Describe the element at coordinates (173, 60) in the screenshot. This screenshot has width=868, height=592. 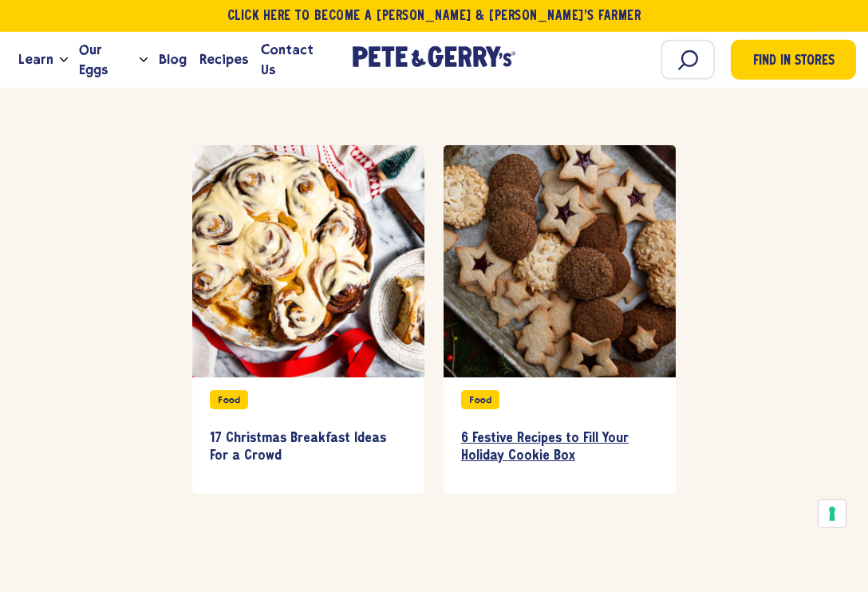
I see `a: Blog` at that location.